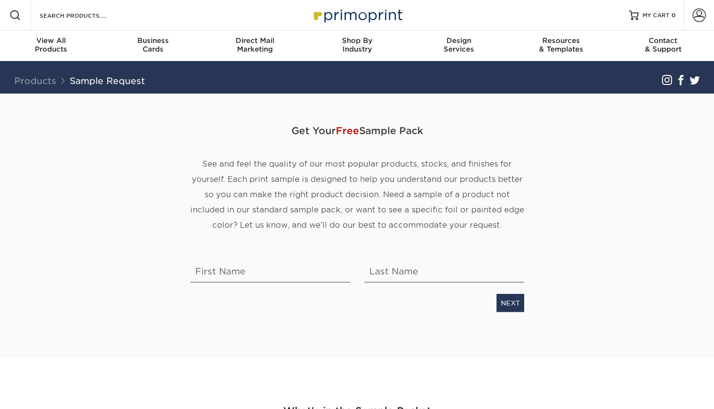 The height and width of the screenshot is (409, 714). What do you see at coordinates (107, 81) in the screenshot?
I see `a: Sample Request` at bounding box center [107, 81].